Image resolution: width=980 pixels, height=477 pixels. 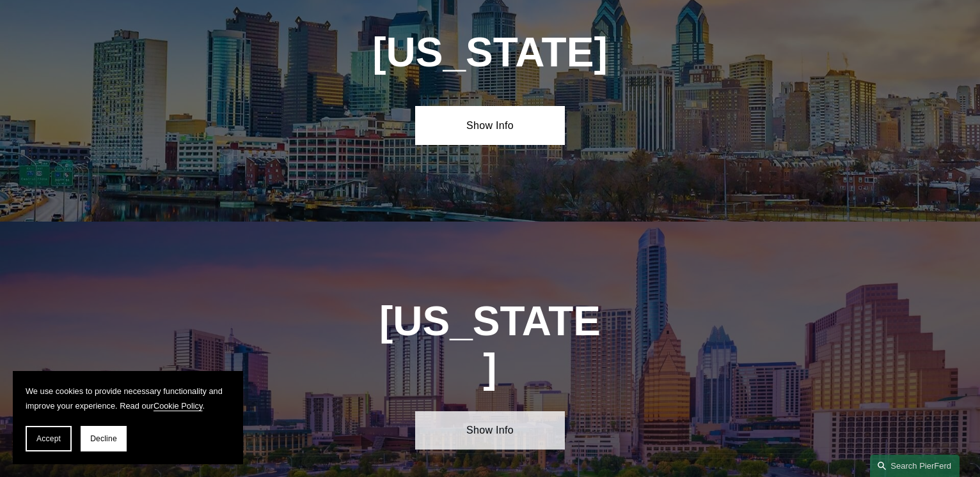 I want to click on button: Decline, so click(x=103, y=439).